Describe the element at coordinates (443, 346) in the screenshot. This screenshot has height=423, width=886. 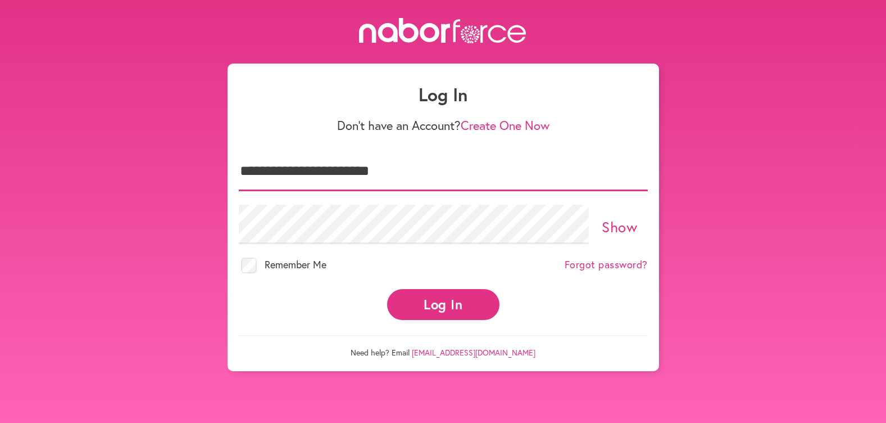
I see `p: Need help? Email` at that location.